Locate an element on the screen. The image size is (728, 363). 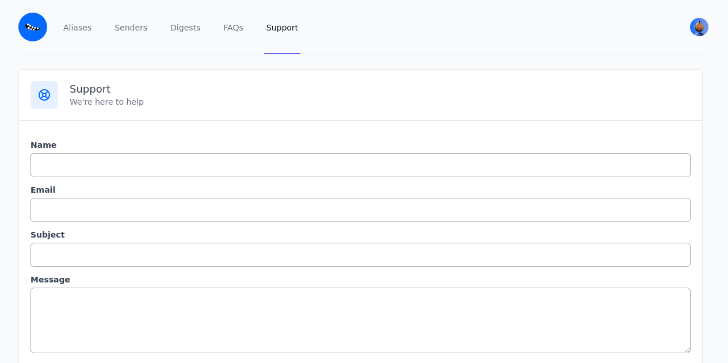
button: User menu is located at coordinates (700, 27).